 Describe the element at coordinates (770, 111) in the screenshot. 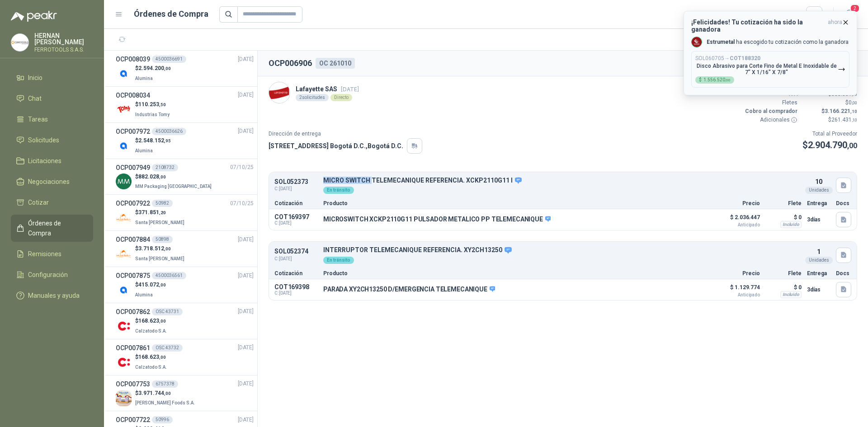

I see `p: Cobro al comprador` at that location.